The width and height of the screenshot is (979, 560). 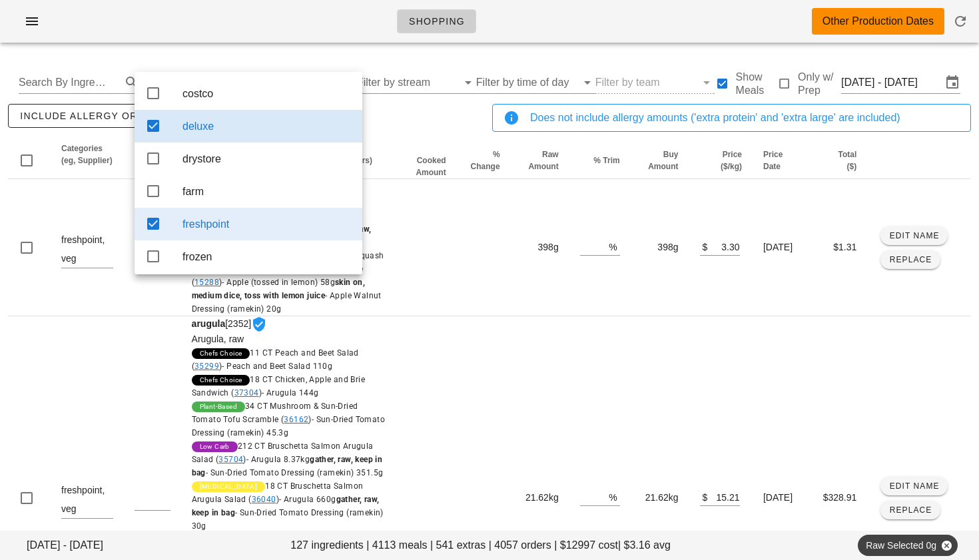 I want to click on th: Raw Amount: Not sorted. Activate to sort ascending., so click(x=540, y=160).